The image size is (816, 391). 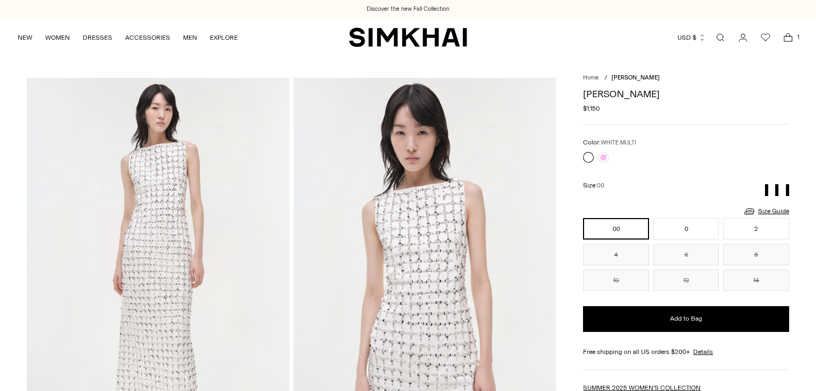 What do you see at coordinates (408, 9) in the screenshot?
I see `h3: Discover the new Fall Collection` at bounding box center [408, 9].